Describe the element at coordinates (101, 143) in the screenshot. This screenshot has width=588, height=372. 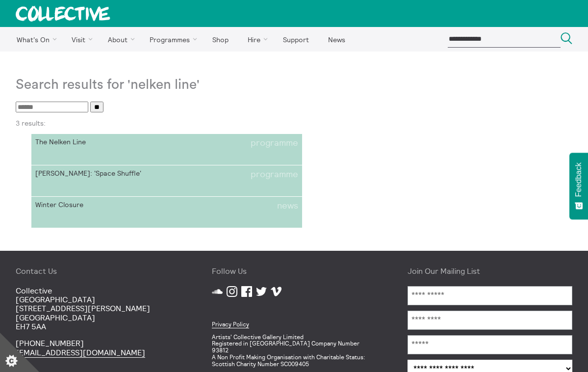
I see `span: The Nelken Line` at that location.